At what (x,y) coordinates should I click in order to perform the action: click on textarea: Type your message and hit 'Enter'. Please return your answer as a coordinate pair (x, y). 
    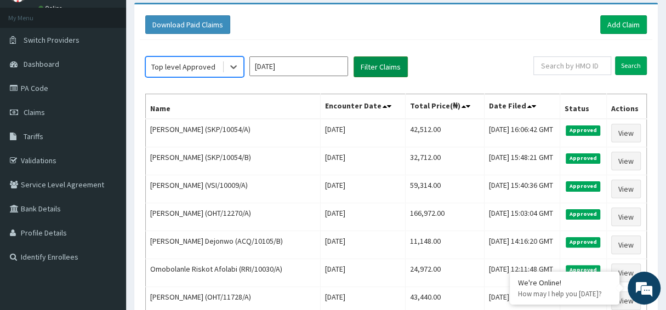
    Looking at the image, I should click on (107, 219).